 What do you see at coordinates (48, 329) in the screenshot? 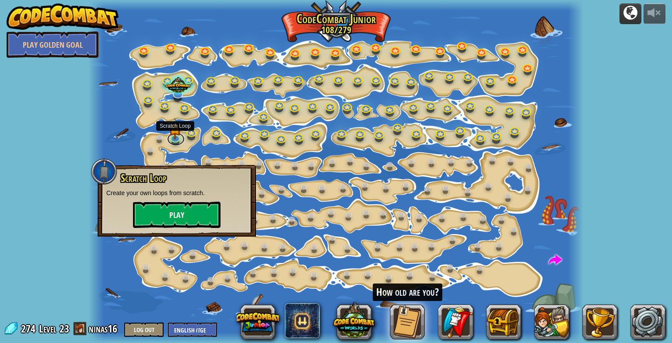
I see `span: Level` at bounding box center [48, 329].